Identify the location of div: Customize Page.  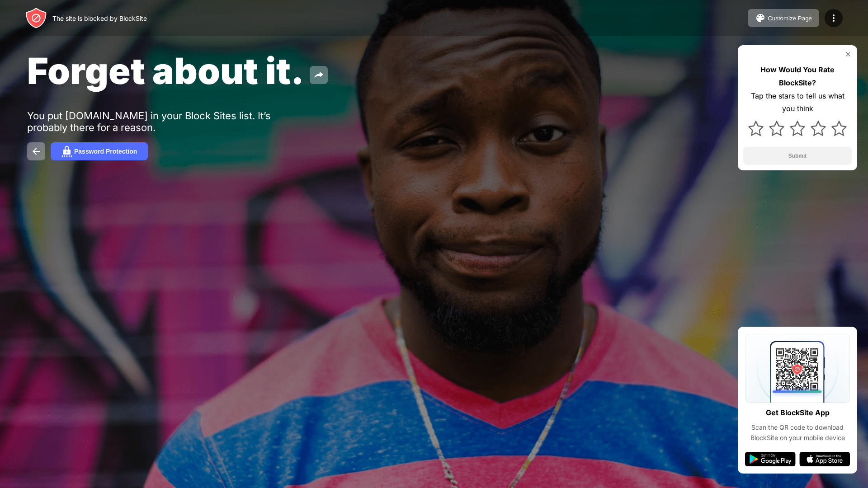
(789, 18).